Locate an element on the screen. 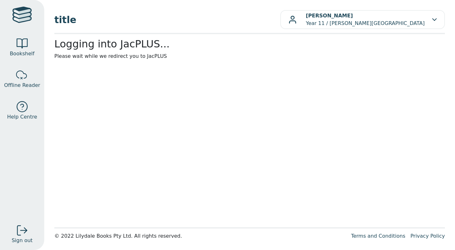 The height and width of the screenshot is (250, 455). span: title is located at coordinates (167, 20).